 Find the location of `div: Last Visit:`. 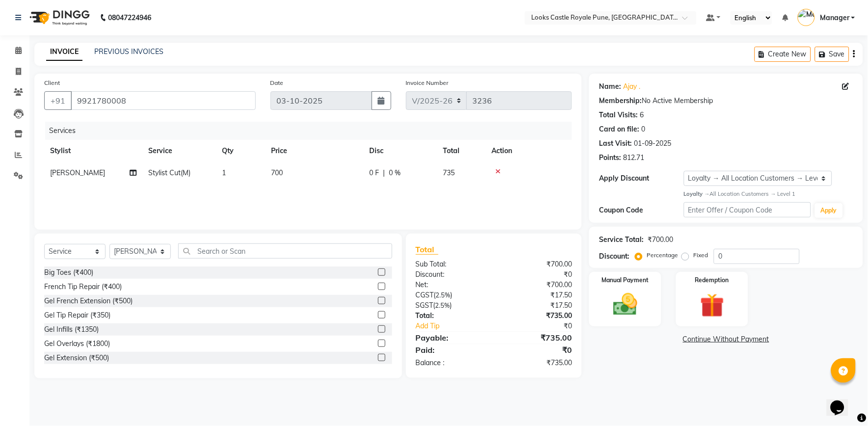

div: Last Visit: is located at coordinates (615, 143).